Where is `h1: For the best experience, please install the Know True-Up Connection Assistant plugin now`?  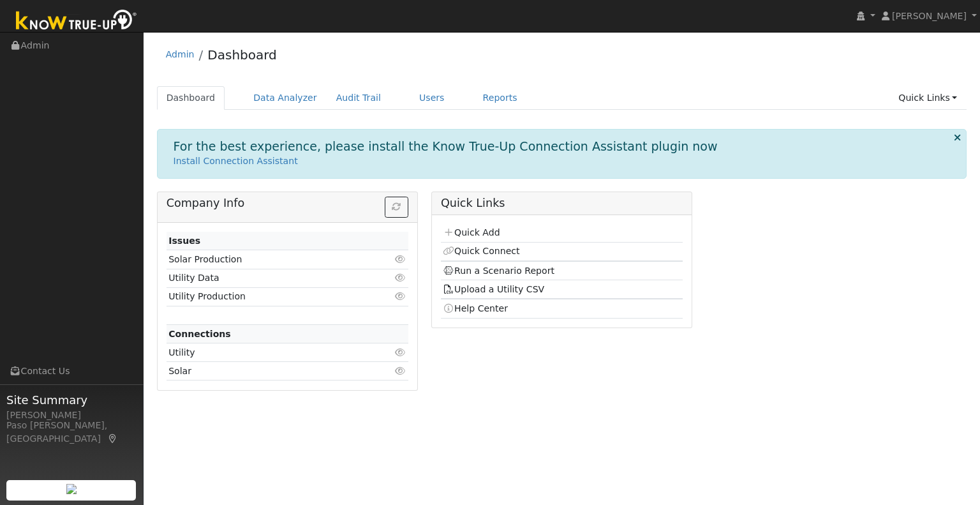
h1: For the best experience, please install the Know True-Up Connection Assistant plugin now is located at coordinates (445, 146).